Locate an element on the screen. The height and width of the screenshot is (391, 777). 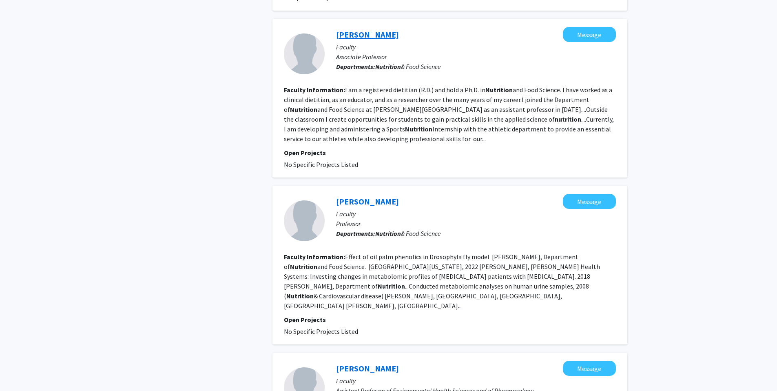
p: Associate Professor is located at coordinates (476, 57).